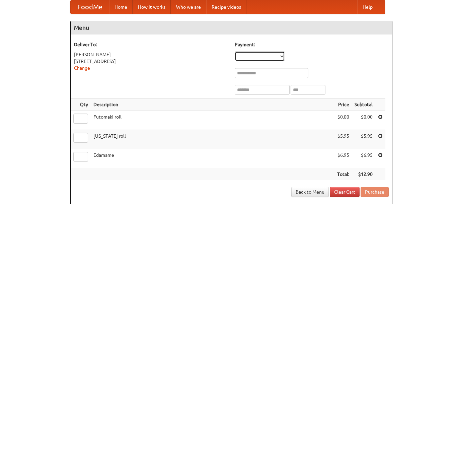 The width and height of the screenshot is (455, 474). Describe the element at coordinates (368, 7) in the screenshot. I see `a: Help` at that location.